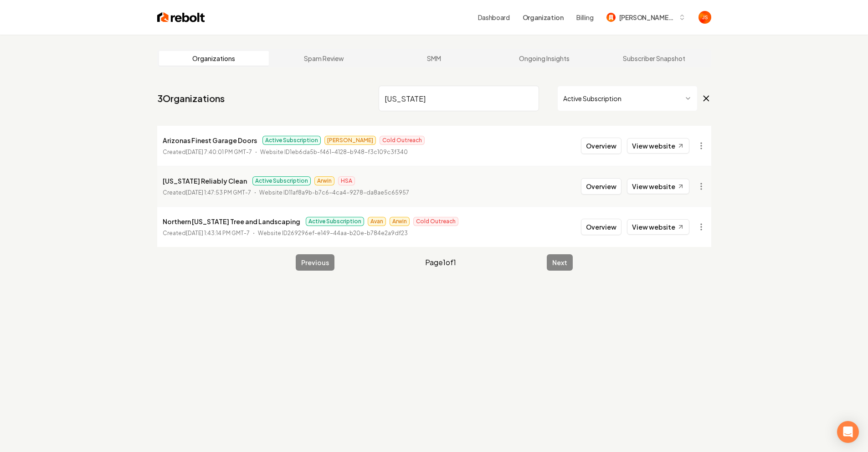  What do you see at coordinates (459, 98) in the screenshot?
I see `input: Search by name or ID` at bounding box center [459, 98].